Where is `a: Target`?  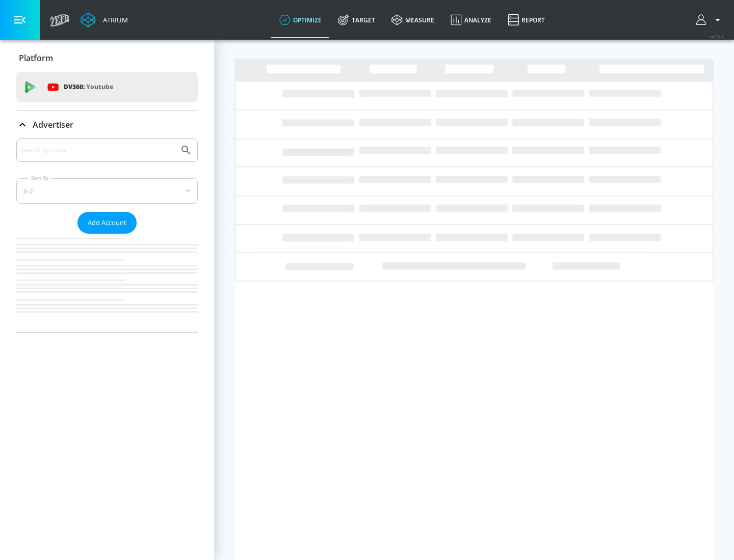
a: Target is located at coordinates (356, 20).